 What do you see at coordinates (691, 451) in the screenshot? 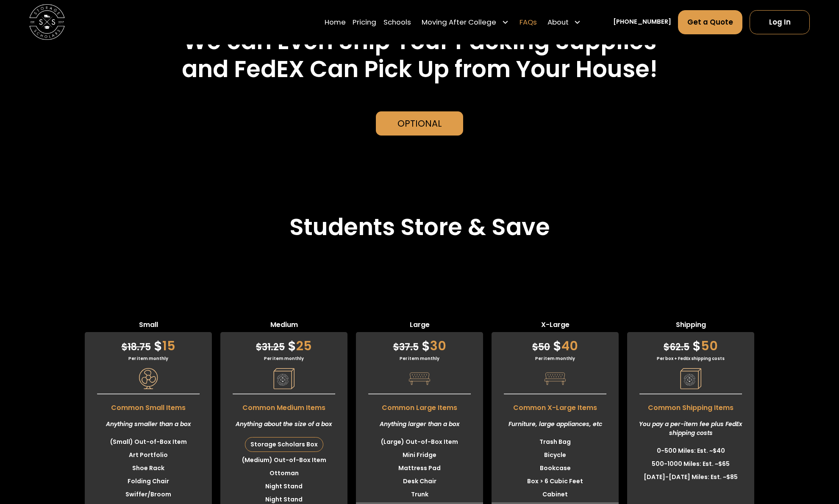
I see `li: 0-500 Miles: Est. ~$40` at bounding box center [691, 451].